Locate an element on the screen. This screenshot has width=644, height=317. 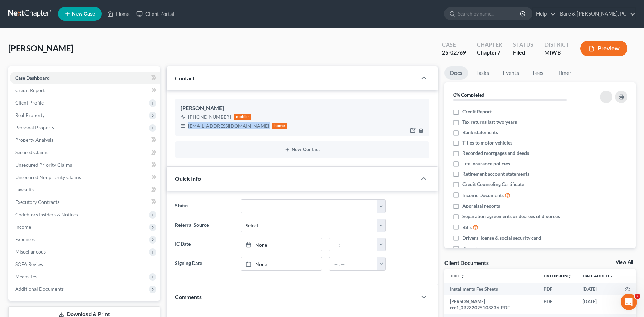
span: Contact is located at coordinates (185, 78).